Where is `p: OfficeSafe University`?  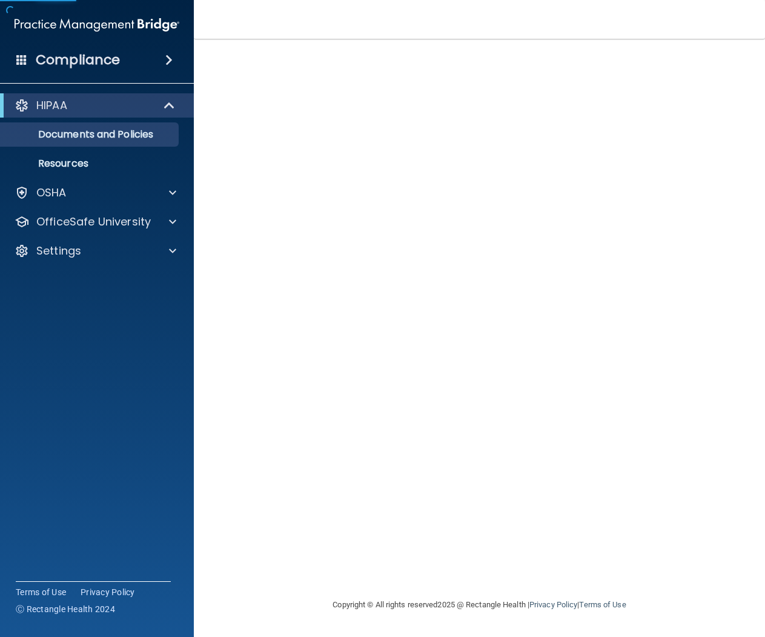
p: OfficeSafe University is located at coordinates (93, 222).